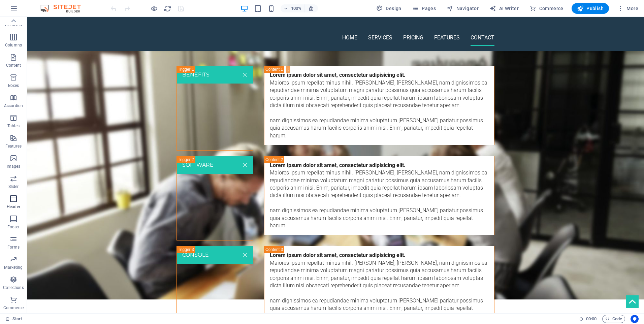  Describe the element at coordinates (168, 8) in the screenshot. I see `button: reload` at that location.